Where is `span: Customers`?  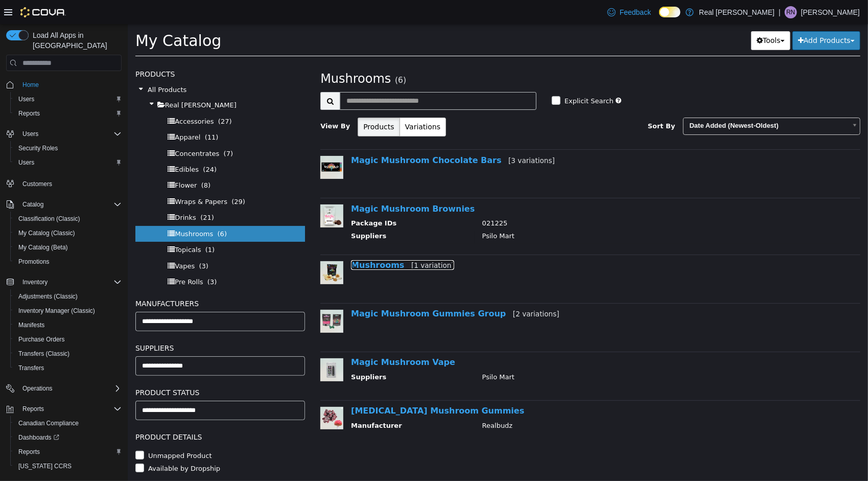 span: Customers is located at coordinates (37, 184).